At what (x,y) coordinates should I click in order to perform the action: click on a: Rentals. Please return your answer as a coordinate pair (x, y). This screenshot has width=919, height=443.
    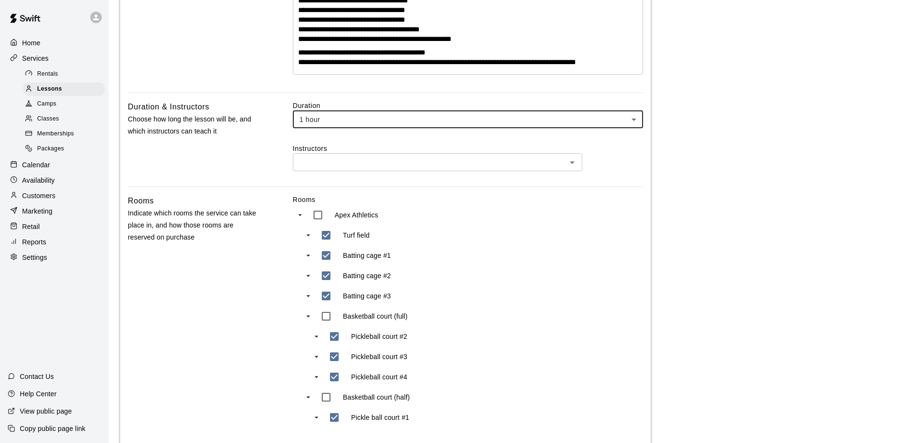
    Looking at the image, I should click on (66, 74).